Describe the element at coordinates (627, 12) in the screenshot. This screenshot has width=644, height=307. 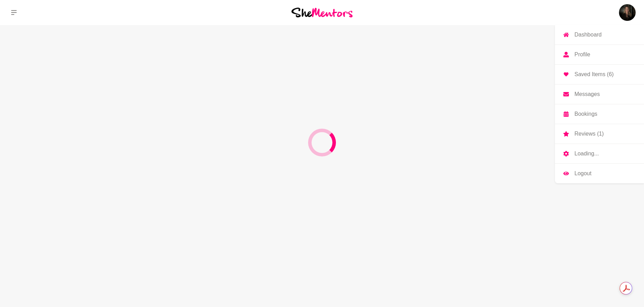
I see `img: Marisse van den Berg` at that location.